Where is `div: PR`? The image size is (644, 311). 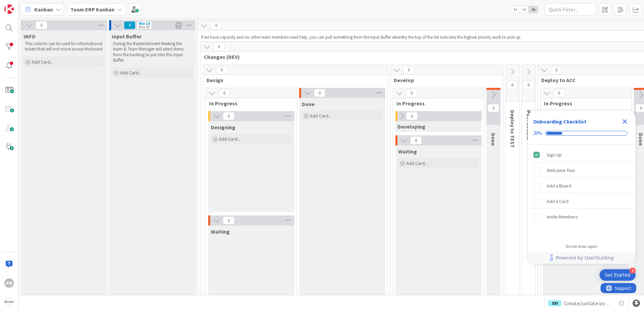 div: PR is located at coordinates (9, 283).